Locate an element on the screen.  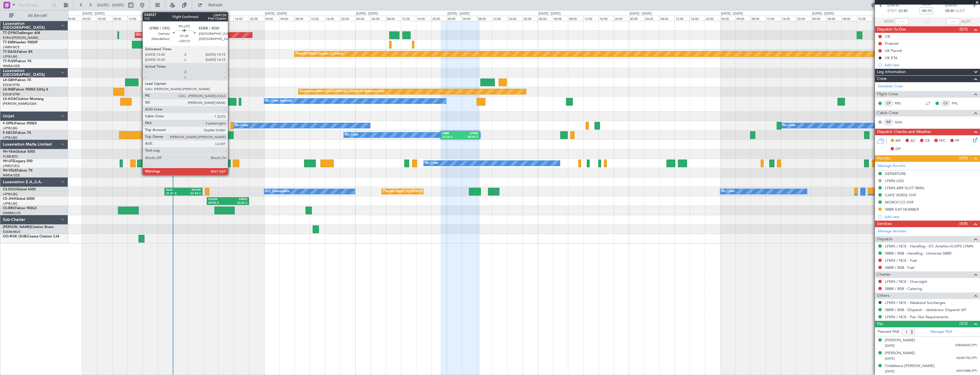
a: LFMD/CEQ is located at coordinates (11, 166).